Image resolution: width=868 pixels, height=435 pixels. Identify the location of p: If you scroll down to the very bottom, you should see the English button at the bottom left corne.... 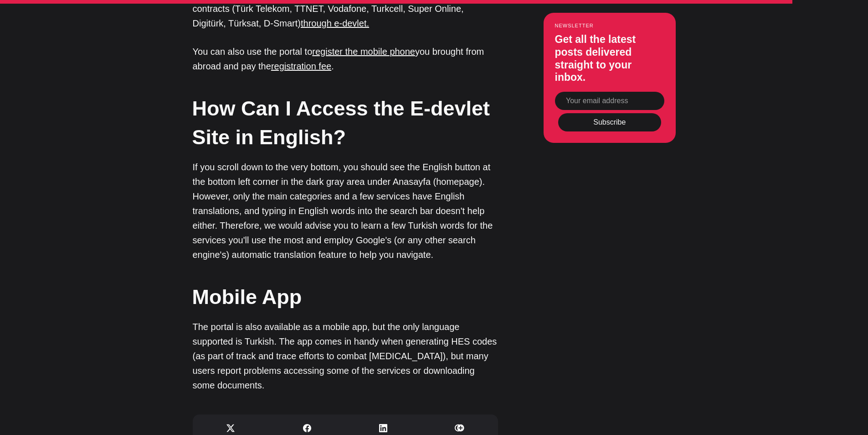
(345, 211).